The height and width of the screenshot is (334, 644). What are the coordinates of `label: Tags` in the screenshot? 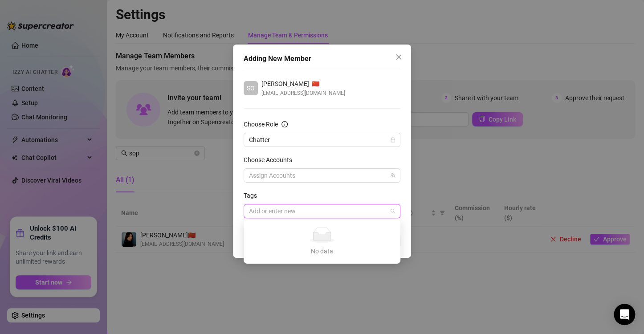 It's located at (253, 195).